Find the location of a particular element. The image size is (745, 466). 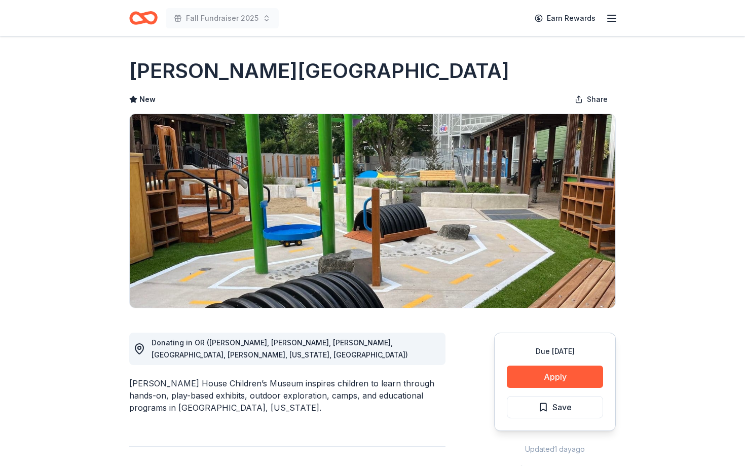

img: Image for Gilbert House Children's Museum is located at coordinates (373, 211).